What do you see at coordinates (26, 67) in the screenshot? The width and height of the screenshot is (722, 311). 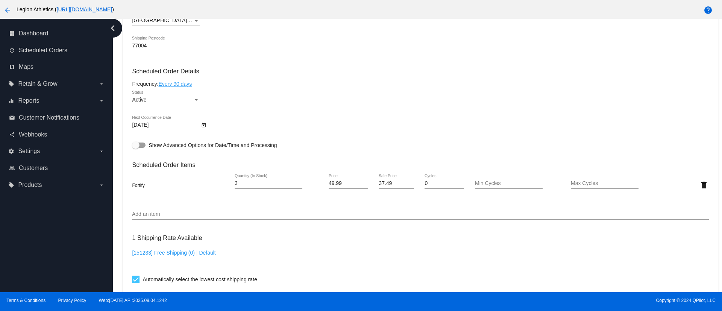 I see `span: Maps` at bounding box center [26, 67].